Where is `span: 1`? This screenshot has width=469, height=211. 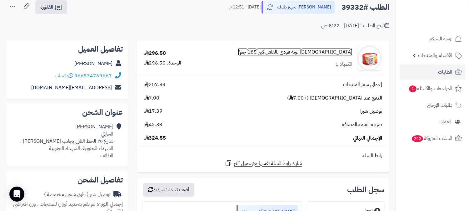 span: 1 is located at coordinates (413, 89).